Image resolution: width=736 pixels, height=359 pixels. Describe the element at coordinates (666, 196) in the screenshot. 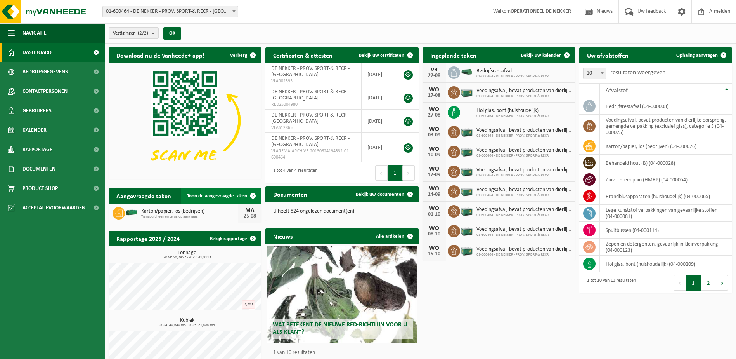

I see `td: brandblusapparaten (huishoudelijk) (04-000065)` at that location.